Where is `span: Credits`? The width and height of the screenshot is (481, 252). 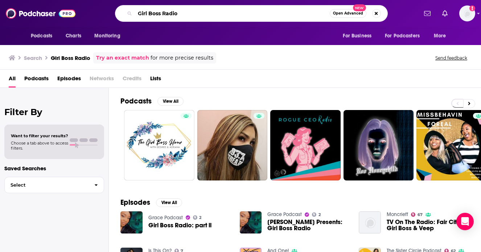
span: Credits is located at coordinates (132, 80).